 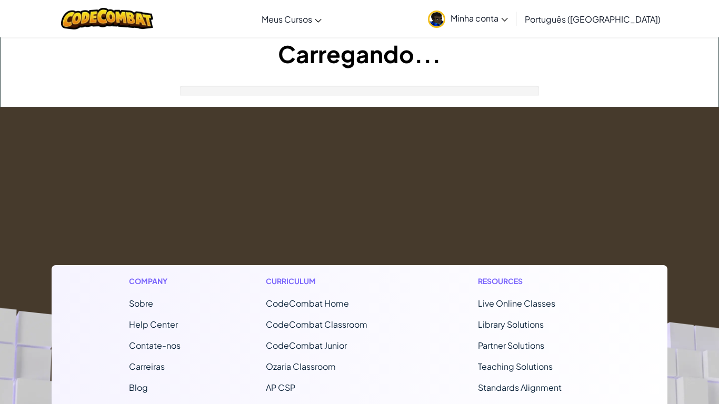 What do you see at coordinates (107, 18) in the screenshot?
I see `img: CodeCombat logo` at bounding box center [107, 18].